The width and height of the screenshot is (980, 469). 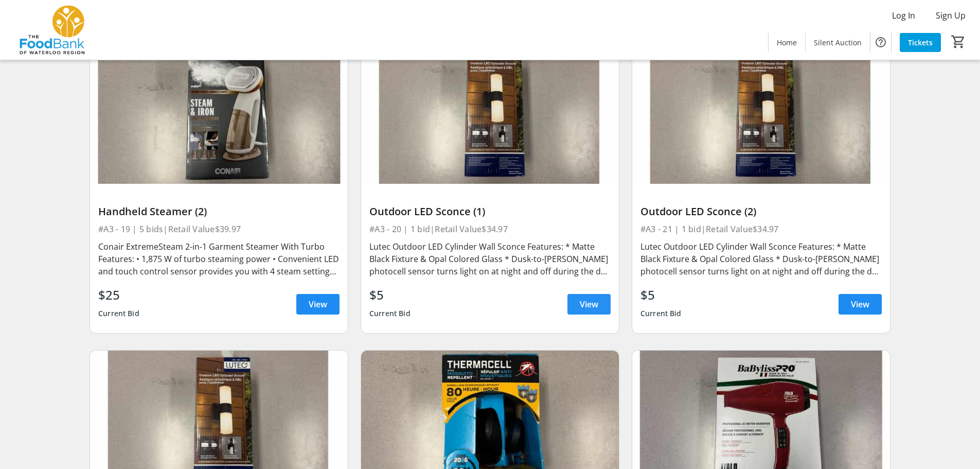 What do you see at coordinates (920, 43) in the screenshot?
I see `a: Tickets` at bounding box center [920, 43].